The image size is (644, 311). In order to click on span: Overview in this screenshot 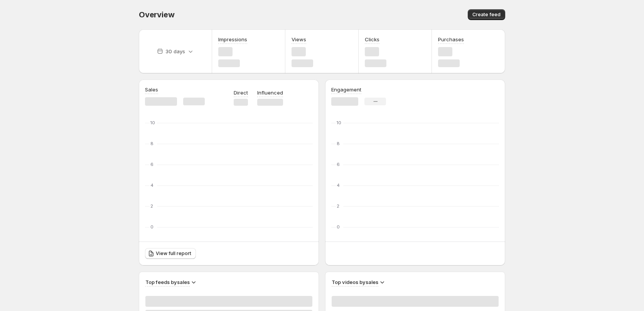, I will do `click(156, 15)`.